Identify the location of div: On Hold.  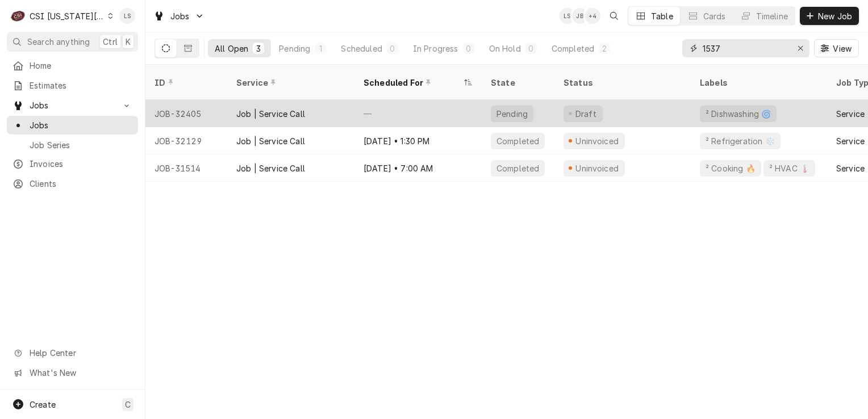
(505, 48).